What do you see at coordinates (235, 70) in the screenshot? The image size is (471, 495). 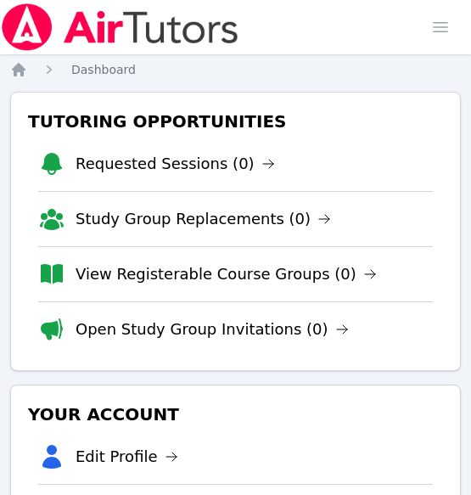 I see `nav: Breadcrumb` at bounding box center [235, 70].